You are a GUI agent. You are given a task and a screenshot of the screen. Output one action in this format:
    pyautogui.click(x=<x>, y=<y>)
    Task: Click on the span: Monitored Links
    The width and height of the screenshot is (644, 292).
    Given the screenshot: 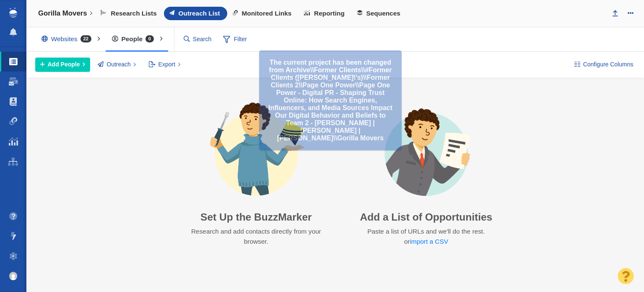 What is the action you would take?
    pyautogui.click(x=267, y=14)
    